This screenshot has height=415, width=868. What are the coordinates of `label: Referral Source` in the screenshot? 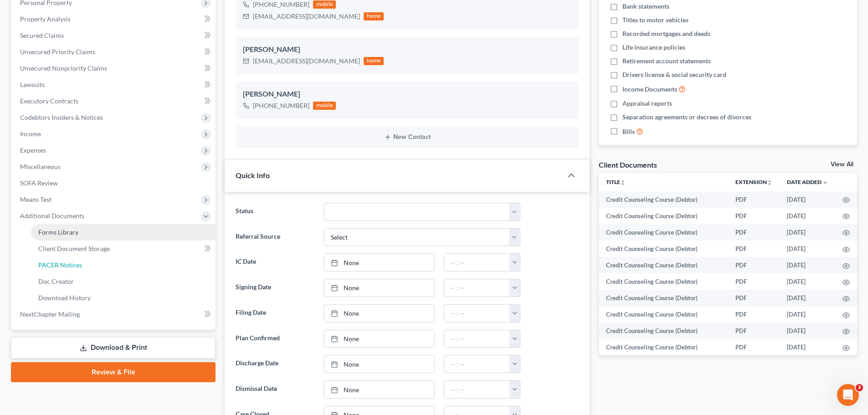 It's located at (275, 237).